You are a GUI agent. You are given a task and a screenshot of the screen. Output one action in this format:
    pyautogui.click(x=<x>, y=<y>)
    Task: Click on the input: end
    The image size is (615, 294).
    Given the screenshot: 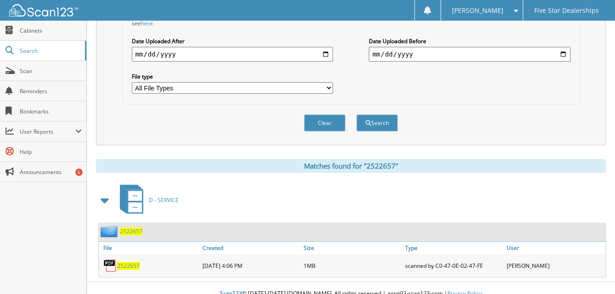 What is the action you would take?
    pyautogui.click(x=470, y=54)
    